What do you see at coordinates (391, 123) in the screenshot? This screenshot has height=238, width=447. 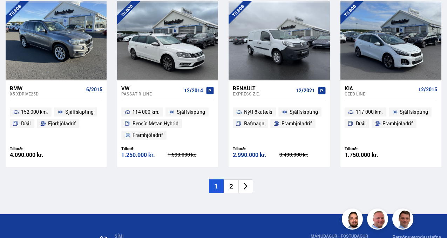 I see `a: Kia Ceed LINE 12/2015 117 000 km. Sjálfskipting Dísil Framhjóladrif Tilboð: 1.750.000 kr.` at bounding box center [391, 123].